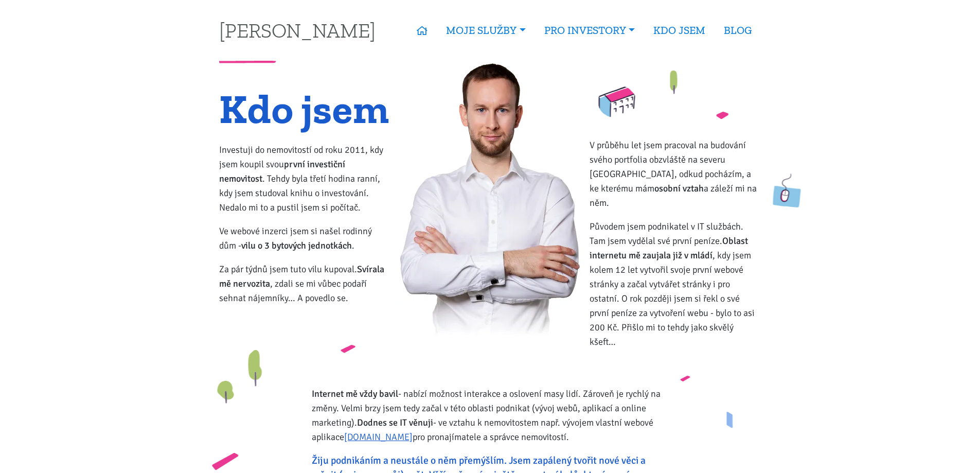  What do you see at coordinates (395, 423) in the screenshot?
I see `strong: Dodnes se IT věnuji` at bounding box center [395, 423].